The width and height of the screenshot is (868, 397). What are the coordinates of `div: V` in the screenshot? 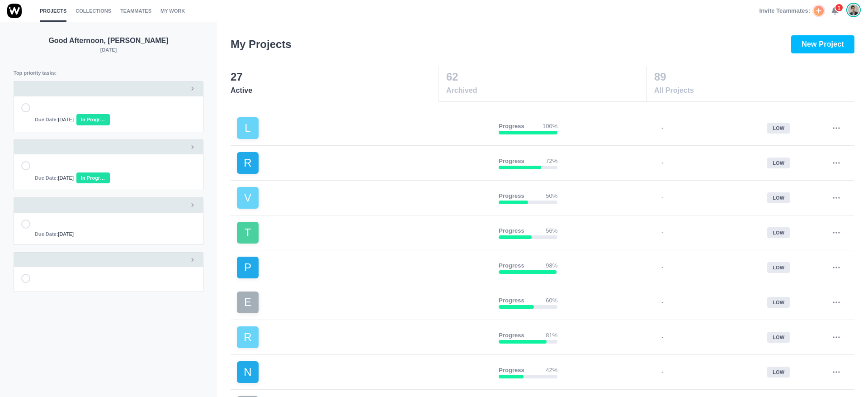 It's located at (248, 197).